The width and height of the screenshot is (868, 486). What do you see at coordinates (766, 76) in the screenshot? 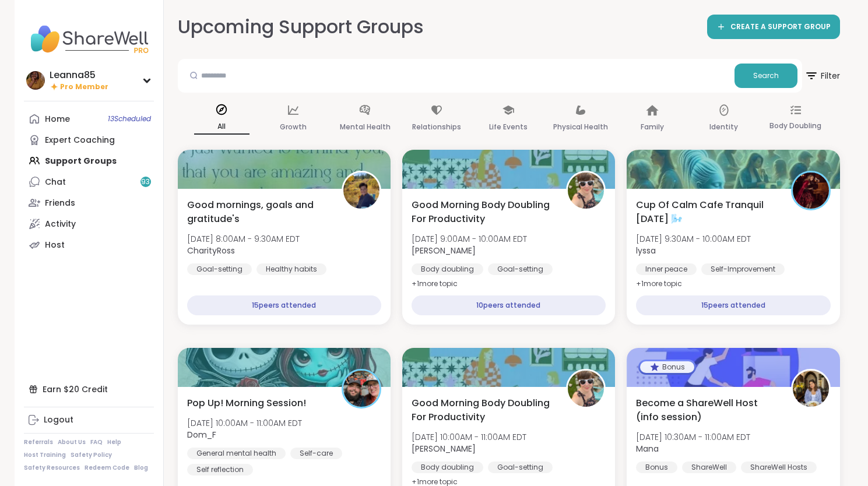
I see `button: Search` at bounding box center [766, 76].